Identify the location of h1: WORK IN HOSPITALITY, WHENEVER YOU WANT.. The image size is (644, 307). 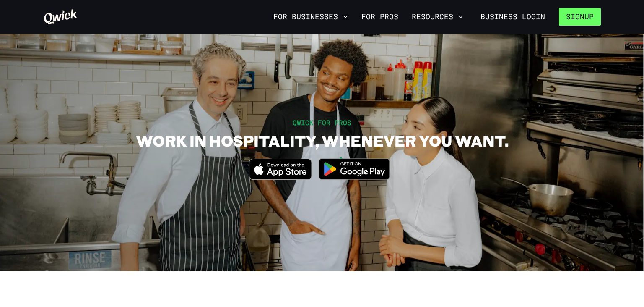
(322, 140).